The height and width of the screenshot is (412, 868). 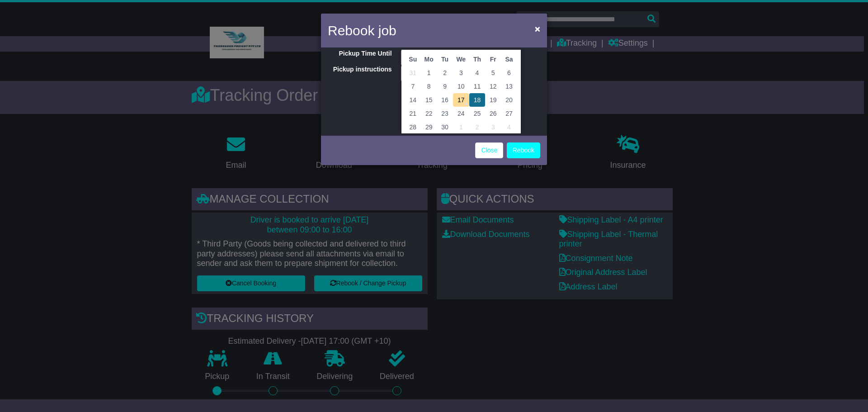 What do you see at coordinates (413, 127) in the screenshot?
I see `td: 28` at bounding box center [413, 127].